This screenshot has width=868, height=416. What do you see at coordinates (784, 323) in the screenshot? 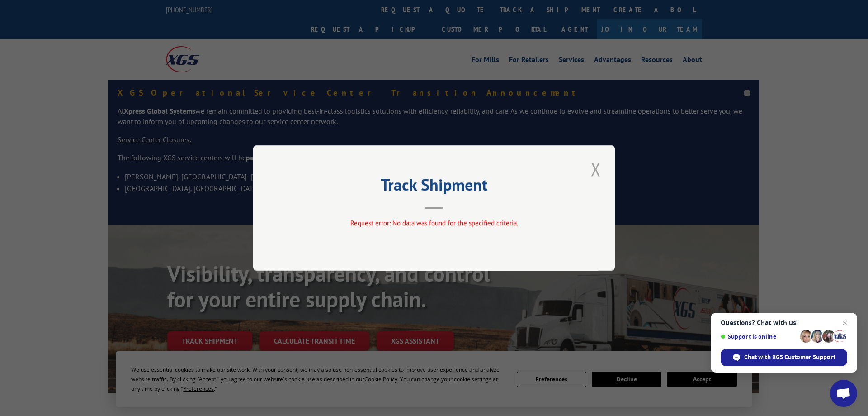
I see `span: Questions? Chat with us!` at bounding box center [784, 323].